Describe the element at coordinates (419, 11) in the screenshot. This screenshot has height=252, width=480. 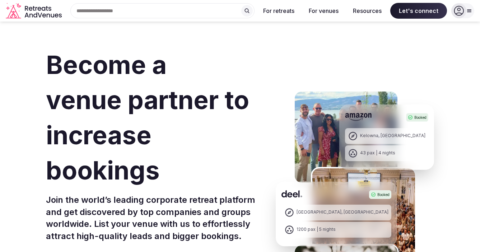
I see `span: Let's connect` at that location.